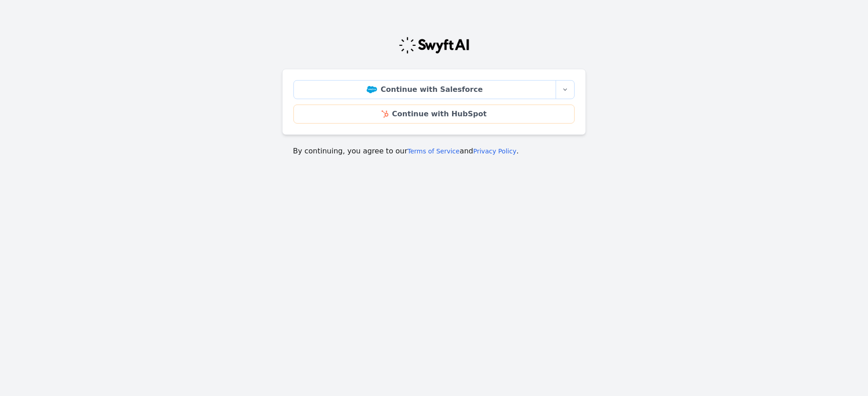  What do you see at coordinates (371, 90) in the screenshot?
I see `img: Salesforce` at bounding box center [371, 90].